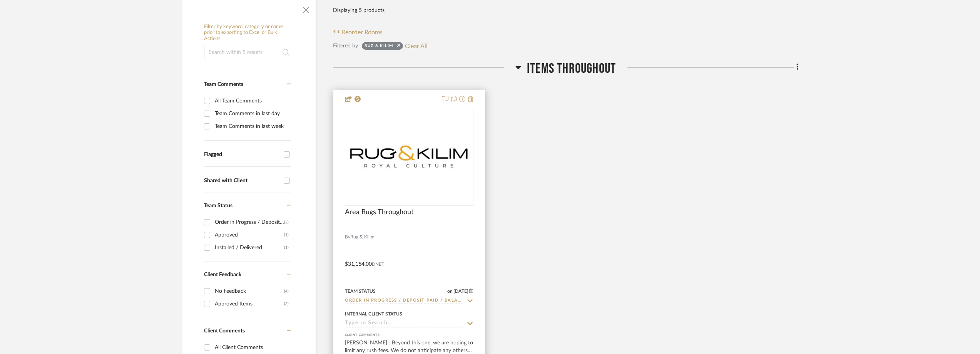 The height and width of the screenshot is (354, 980). What do you see at coordinates (249, 52) in the screenshot?
I see `input: Search within 5 results` at bounding box center [249, 52].